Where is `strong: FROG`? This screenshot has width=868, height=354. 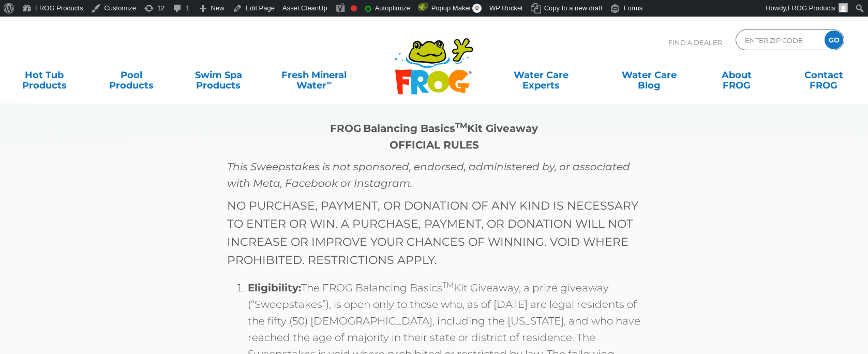
strong: FROG is located at coordinates (346, 128).